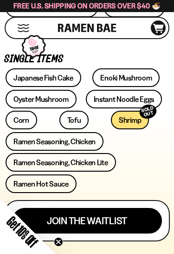 The image size is (174, 254). Describe the element at coordinates (23, 28) in the screenshot. I see `button: Mobile Menu Trigger` at that location.